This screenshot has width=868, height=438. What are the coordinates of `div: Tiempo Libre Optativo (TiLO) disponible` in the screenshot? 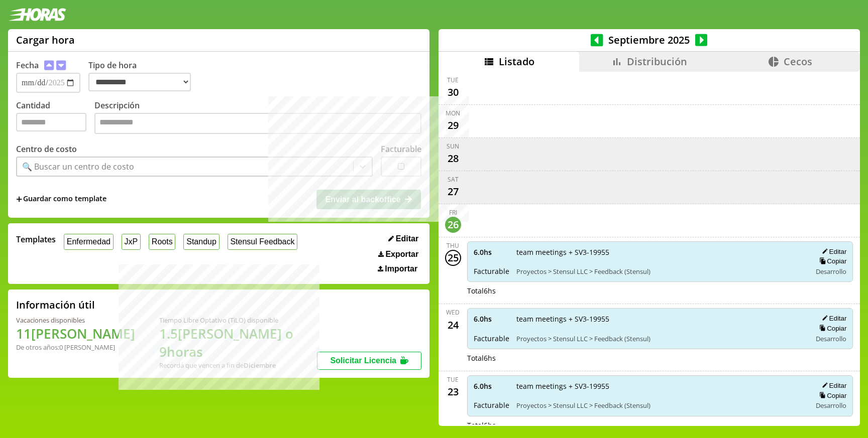 It's located at (238, 320).